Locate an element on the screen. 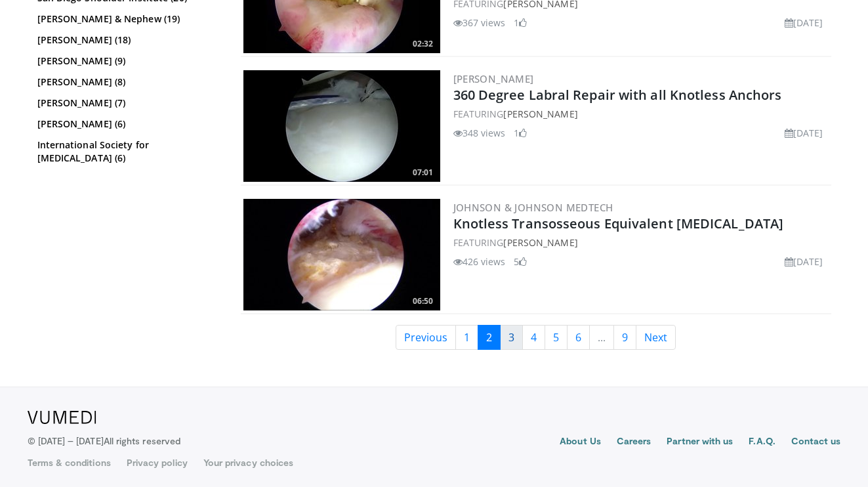 The image size is (868, 487). a: 2 is located at coordinates (489, 337).